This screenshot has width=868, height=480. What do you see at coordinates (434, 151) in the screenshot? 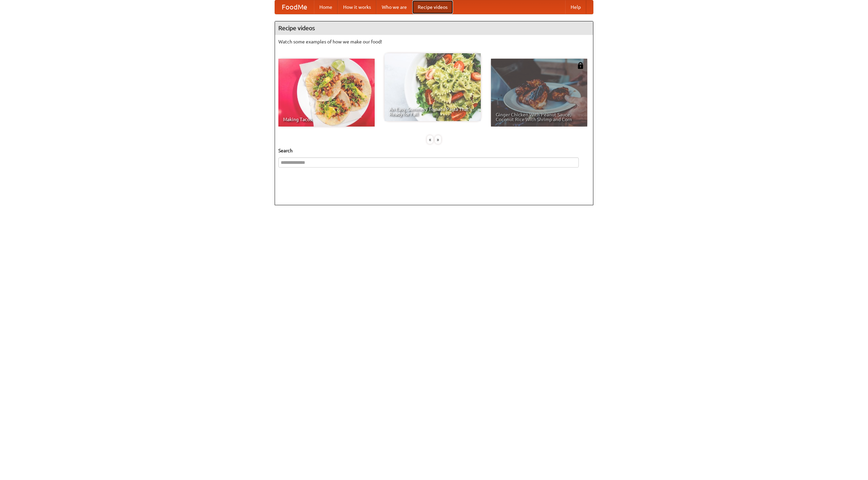
I see `h5: Search` at bounding box center [434, 151].